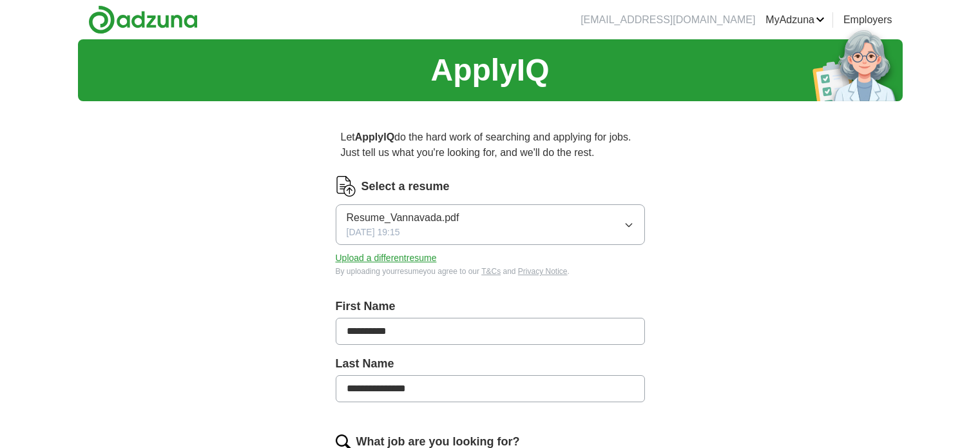 The height and width of the screenshot is (448, 980). Describe the element at coordinates (346, 187) in the screenshot. I see `img: CV Icon` at that location.